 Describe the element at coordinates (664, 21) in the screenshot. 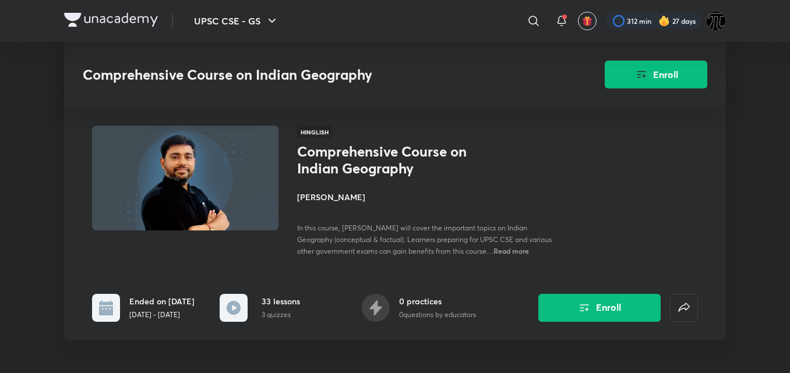

I see `img: streak` at that location.